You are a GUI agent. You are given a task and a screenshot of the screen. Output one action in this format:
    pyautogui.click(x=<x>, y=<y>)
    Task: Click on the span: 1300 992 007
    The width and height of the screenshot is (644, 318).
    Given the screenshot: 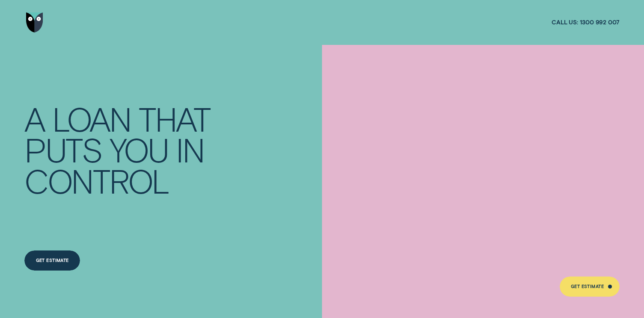 What is the action you would take?
    pyautogui.click(x=600, y=23)
    